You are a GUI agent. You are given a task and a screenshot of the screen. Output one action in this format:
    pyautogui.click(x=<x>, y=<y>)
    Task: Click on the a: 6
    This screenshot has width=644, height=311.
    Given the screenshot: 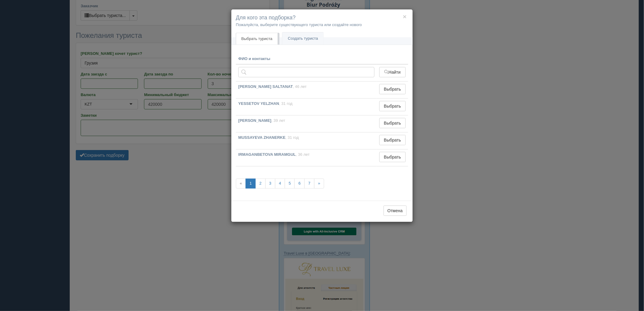 What is the action you would take?
    pyautogui.click(x=299, y=183)
    